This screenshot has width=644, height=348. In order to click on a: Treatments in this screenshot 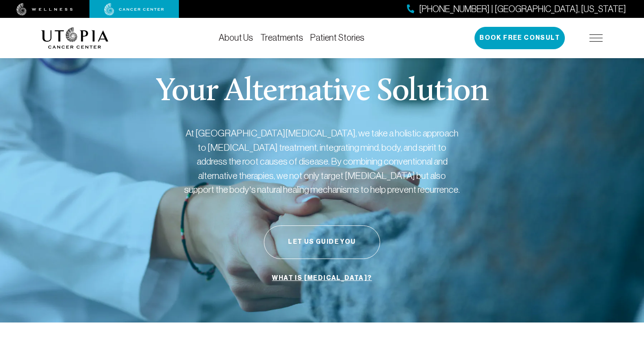, I will do `click(282, 38)`.